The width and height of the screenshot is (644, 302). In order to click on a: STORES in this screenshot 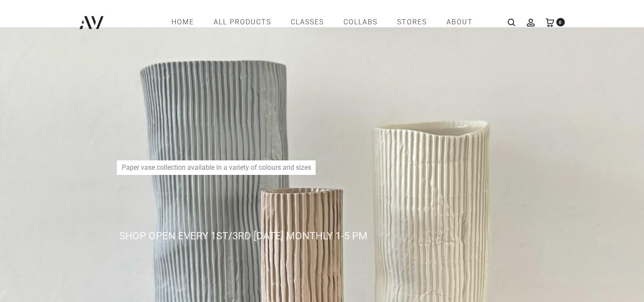, I will do `click(412, 22)`.